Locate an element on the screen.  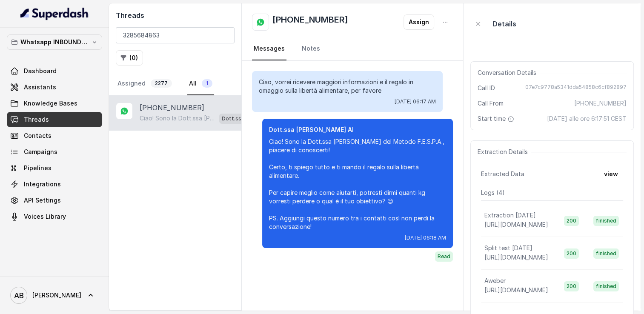
p: Details is located at coordinates (504, 24).